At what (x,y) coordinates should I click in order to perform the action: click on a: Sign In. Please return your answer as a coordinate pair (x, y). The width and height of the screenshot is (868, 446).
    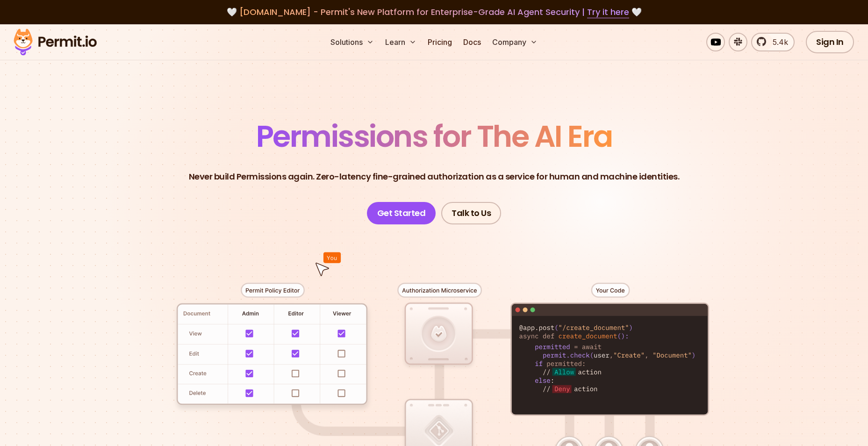
    Looking at the image, I should click on (830, 42).